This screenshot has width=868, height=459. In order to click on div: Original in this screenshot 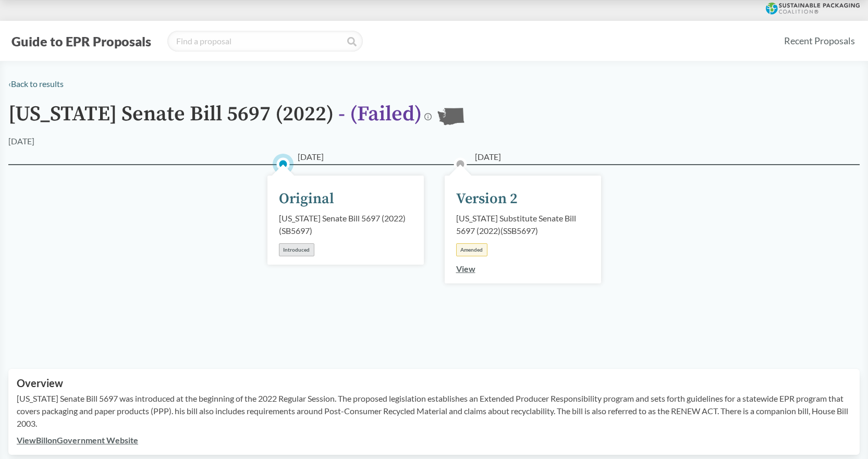, I will do `click(307, 199)`.